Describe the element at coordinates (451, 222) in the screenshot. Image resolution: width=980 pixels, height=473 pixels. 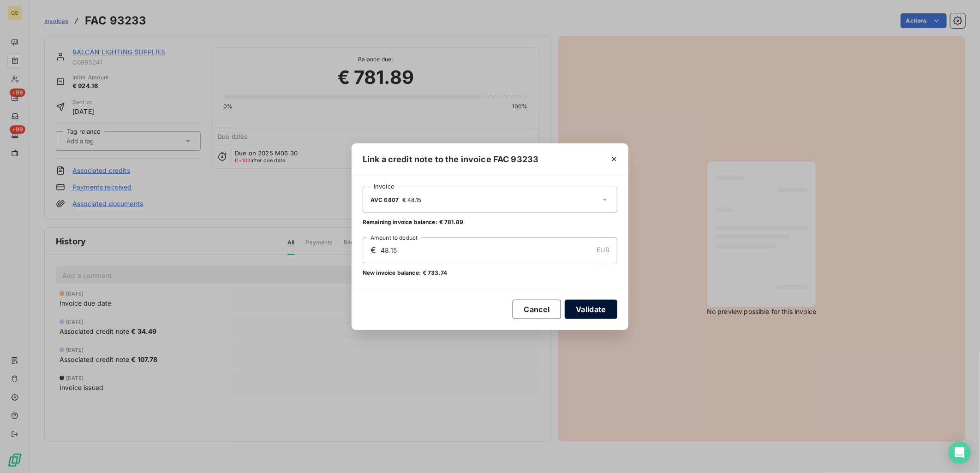
I see `span: € 781.89` at that location.